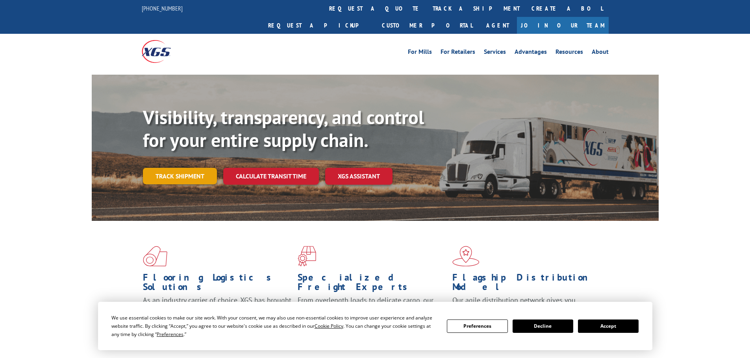 The image size is (750, 358). What do you see at coordinates (527, 285) in the screenshot?
I see `h1: Flagship Distribution Model` at bounding box center [527, 285].